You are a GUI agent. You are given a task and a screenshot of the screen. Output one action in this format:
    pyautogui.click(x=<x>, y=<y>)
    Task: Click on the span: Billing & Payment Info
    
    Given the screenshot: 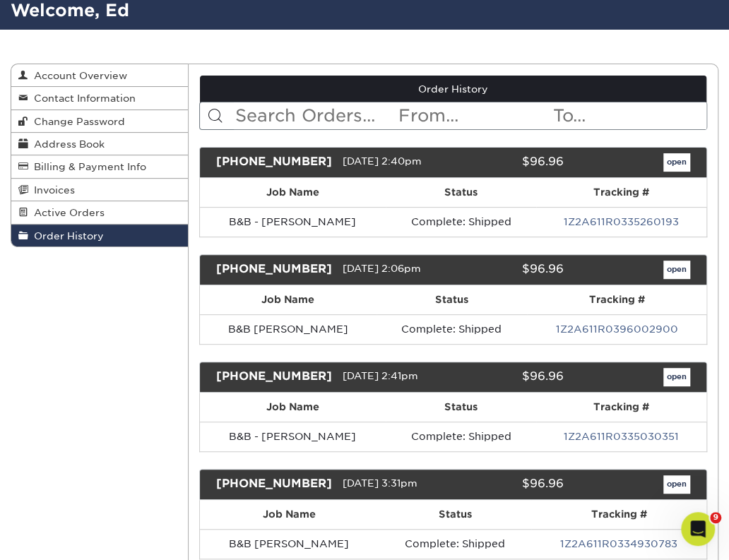 What is the action you would take?
    pyautogui.click(x=87, y=167)
    